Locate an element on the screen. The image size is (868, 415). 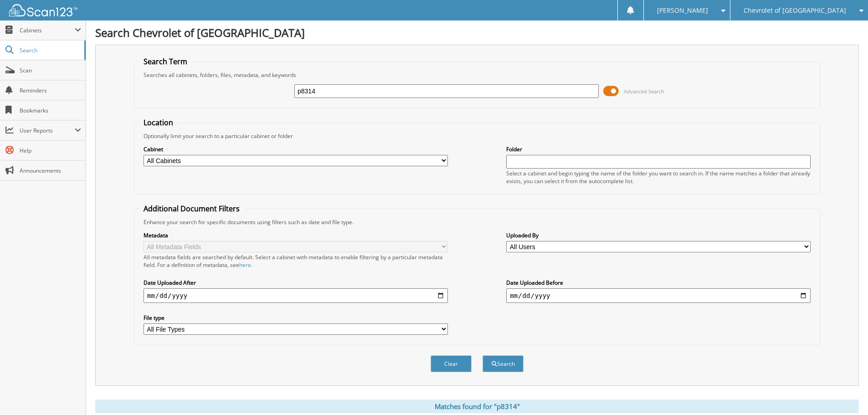
div: Matches found for "p8314" is located at coordinates (477, 407).